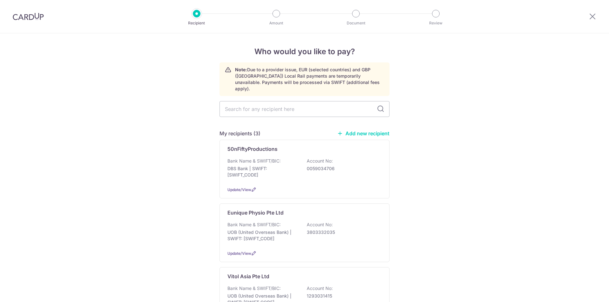  What do you see at coordinates (197, 23) in the screenshot?
I see `p: Recipient` at bounding box center [197, 23].